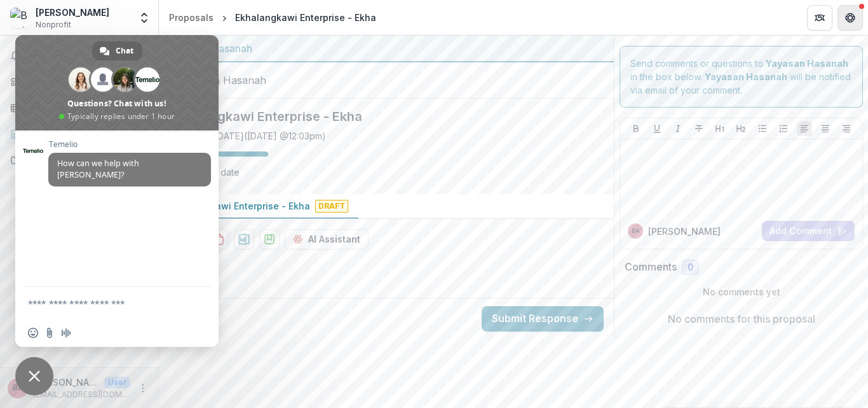  I want to click on button: Bullet List, so click(763, 128).